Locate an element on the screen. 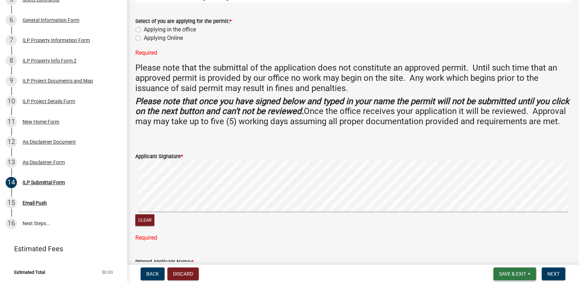  h4: Please note that the submittal of the application does not constitute an approved permit. Until s... is located at coordinates (353, 78).